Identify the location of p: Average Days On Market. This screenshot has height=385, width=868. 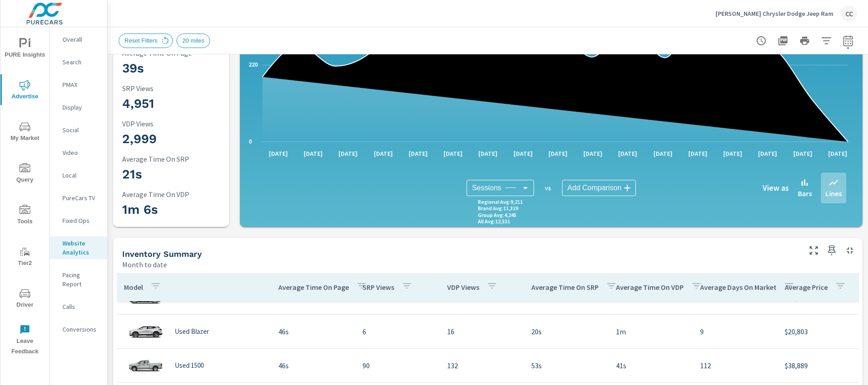
(738, 287).